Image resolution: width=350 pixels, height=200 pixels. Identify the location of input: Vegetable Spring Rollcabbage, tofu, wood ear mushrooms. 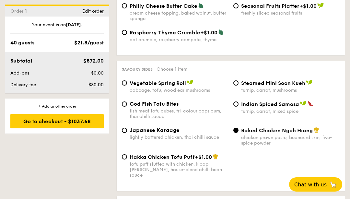
(124, 84).